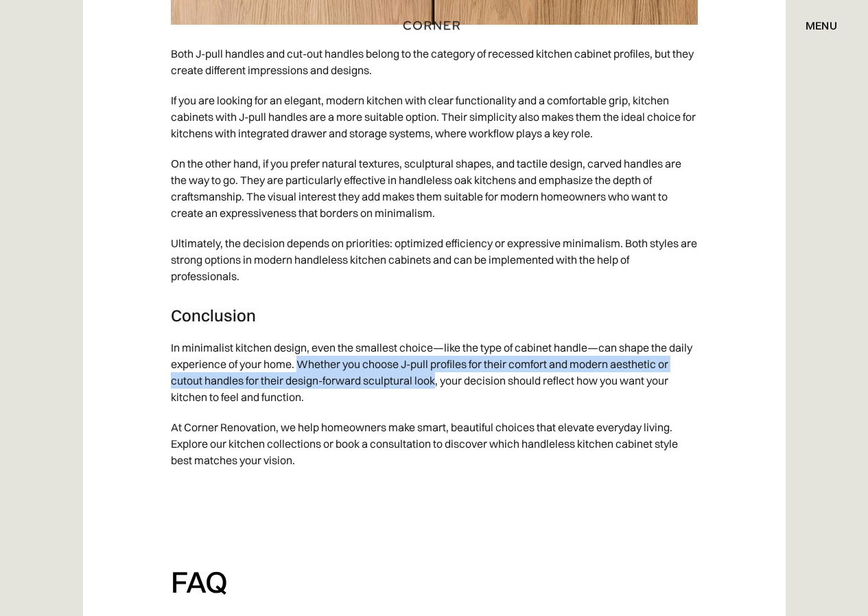  Describe the element at coordinates (434, 117) in the screenshot. I see `p: If you are looking for an elegant, modern kitchen with clear functionality and a comfortable grip...` at that location.